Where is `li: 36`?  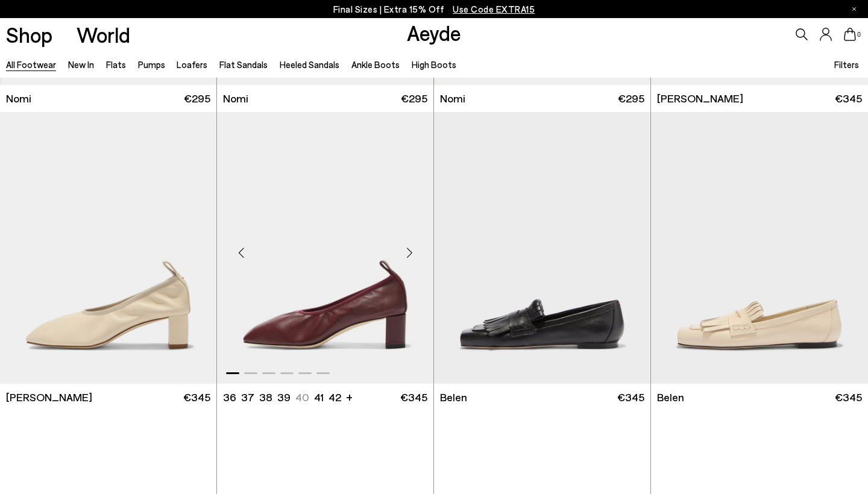
li: 36 is located at coordinates (230, 397).